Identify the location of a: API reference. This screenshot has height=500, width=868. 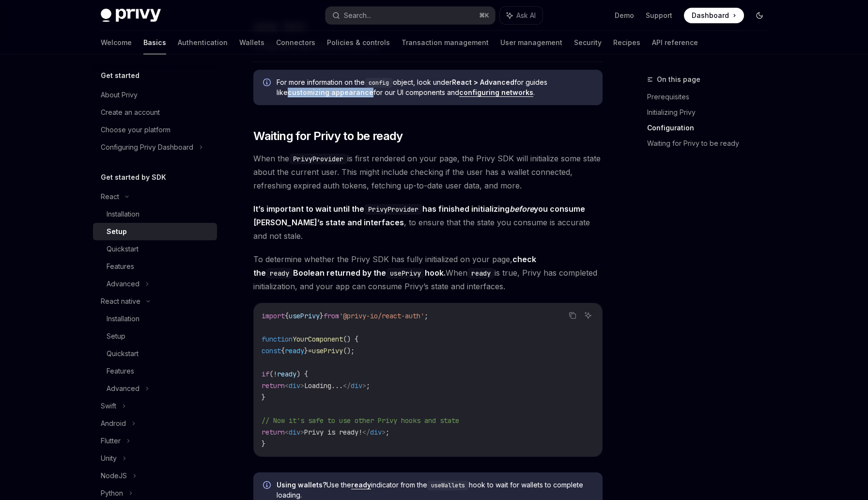
(675, 43).